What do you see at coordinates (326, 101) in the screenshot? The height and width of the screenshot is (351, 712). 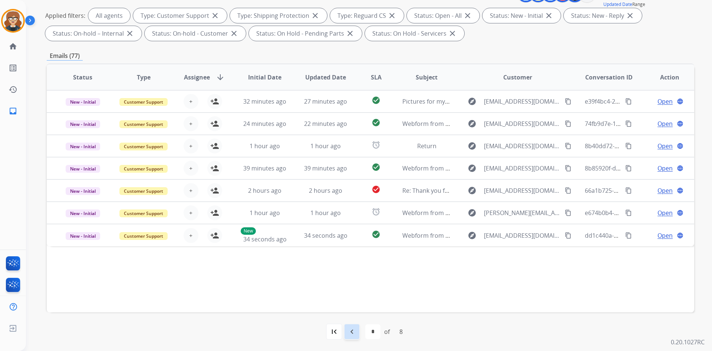 I see `span: 27 minutes ago` at bounding box center [326, 101].